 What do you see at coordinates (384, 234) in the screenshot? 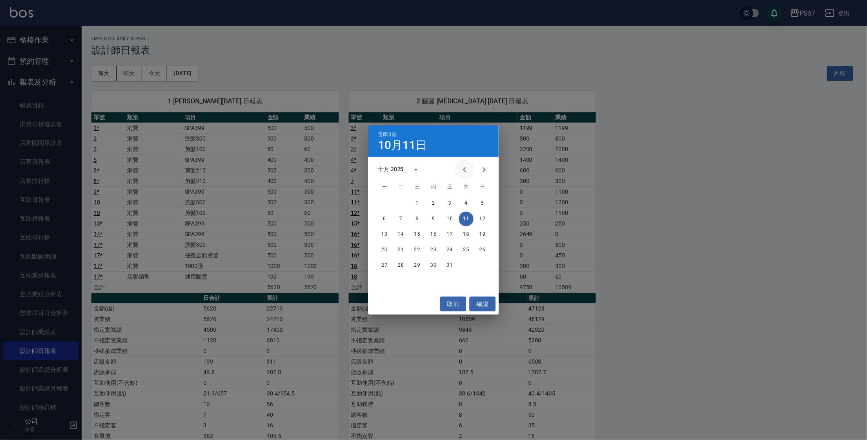
I see `button: 13` at bounding box center [384, 234].